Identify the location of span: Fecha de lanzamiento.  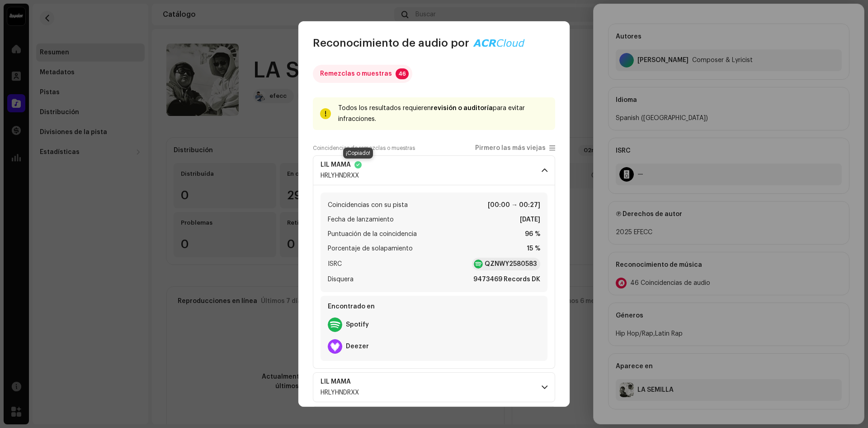
(361, 220).